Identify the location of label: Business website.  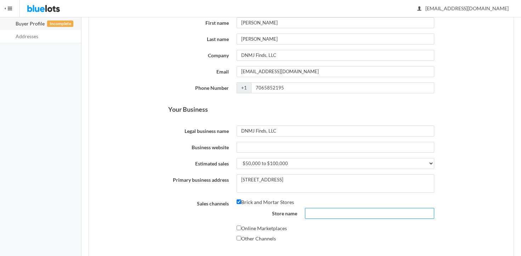
(198, 147).